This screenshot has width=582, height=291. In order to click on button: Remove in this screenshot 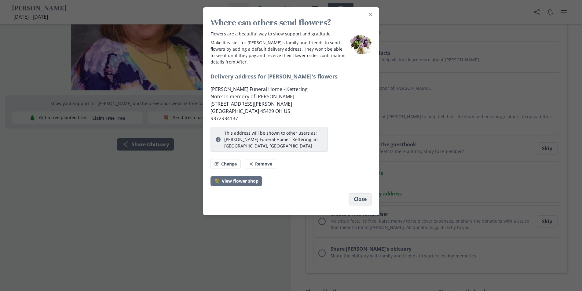, I will do `click(261, 164)`.